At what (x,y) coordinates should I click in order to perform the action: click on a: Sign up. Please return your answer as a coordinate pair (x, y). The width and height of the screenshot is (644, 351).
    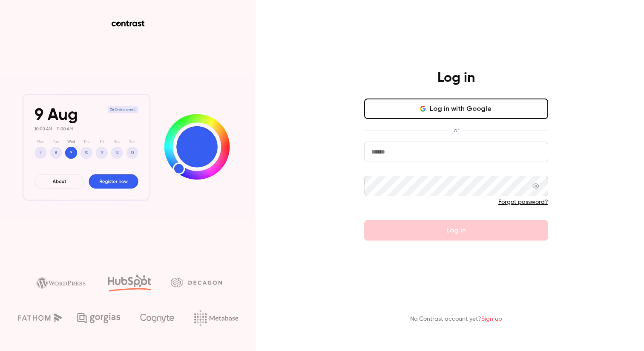
    Looking at the image, I should click on (491, 319).